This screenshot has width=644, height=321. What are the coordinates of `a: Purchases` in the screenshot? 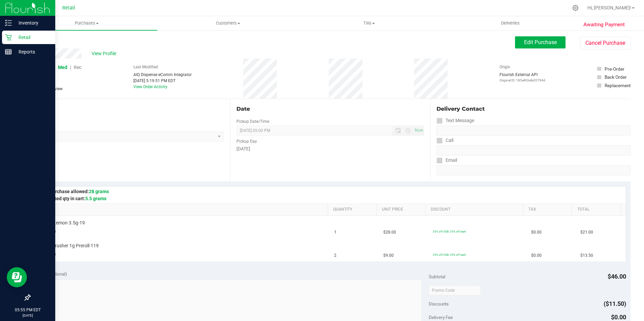 It's located at (86, 23).